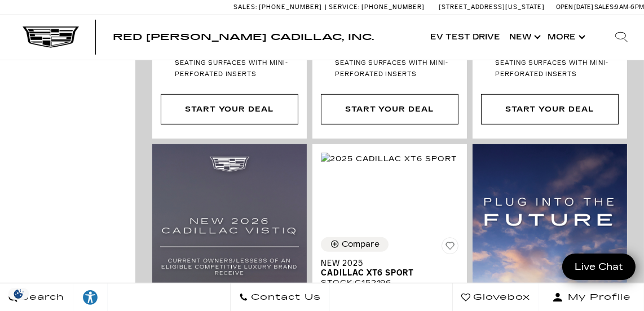  Describe the element at coordinates (90, 297) in the screenshot. I see `a: Explore your accessibility options` at that location.